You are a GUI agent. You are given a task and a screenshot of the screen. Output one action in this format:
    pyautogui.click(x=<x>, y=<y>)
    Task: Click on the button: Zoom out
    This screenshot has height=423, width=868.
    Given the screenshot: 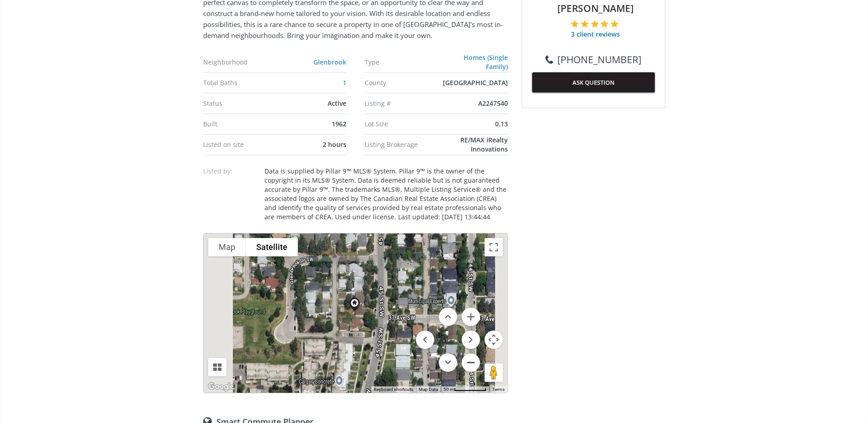 What is the action you would take?
    pyautogui.click(x=471, y=362)
    